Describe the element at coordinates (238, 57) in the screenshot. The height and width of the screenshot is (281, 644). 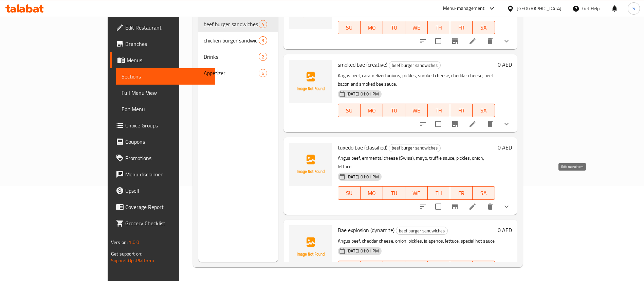
I see `div: Drinks2` at that location.